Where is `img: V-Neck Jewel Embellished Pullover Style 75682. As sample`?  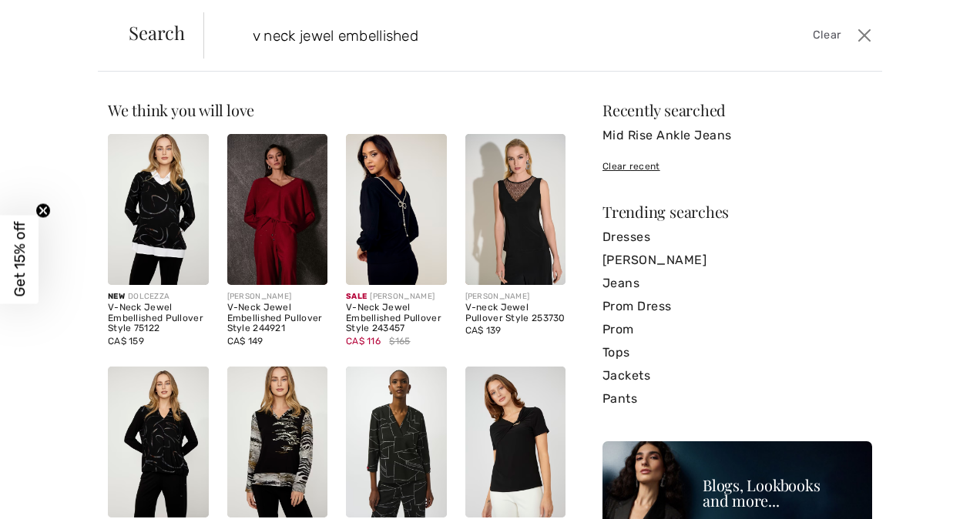
img: V-Neck Jewel Embellished Pullover Style 75682. As sample is located at coordinates (278, 442).